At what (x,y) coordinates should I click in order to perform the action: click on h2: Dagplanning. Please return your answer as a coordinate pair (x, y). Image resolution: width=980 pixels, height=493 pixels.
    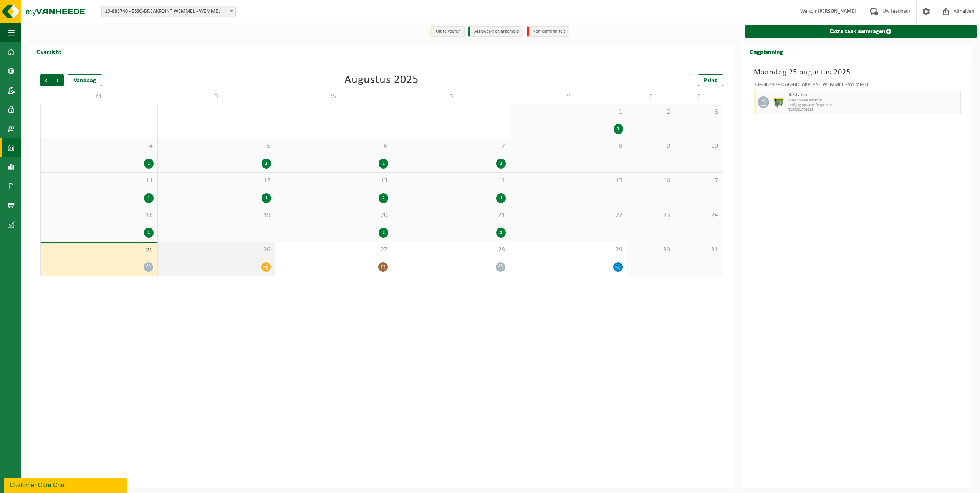
    Looking at the image, I should click on (766, 51).